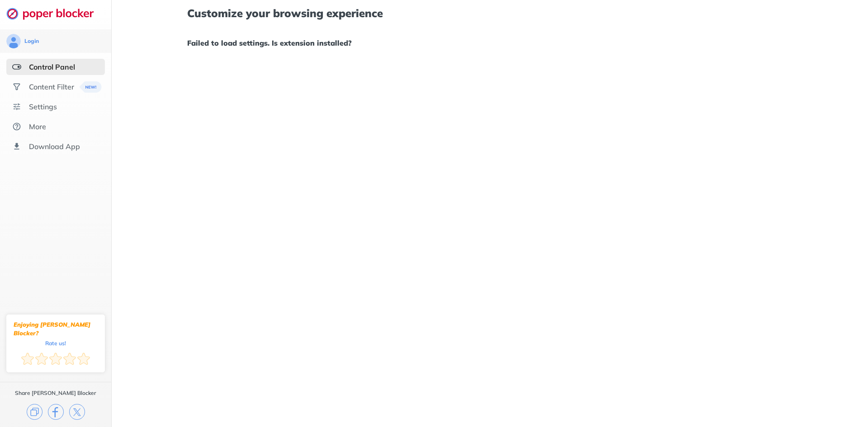 The width and height of the screenshot is (868, 427). Describe the element at coordinates (43, 107) in the screenshot. I see `div: Settings` at that location.